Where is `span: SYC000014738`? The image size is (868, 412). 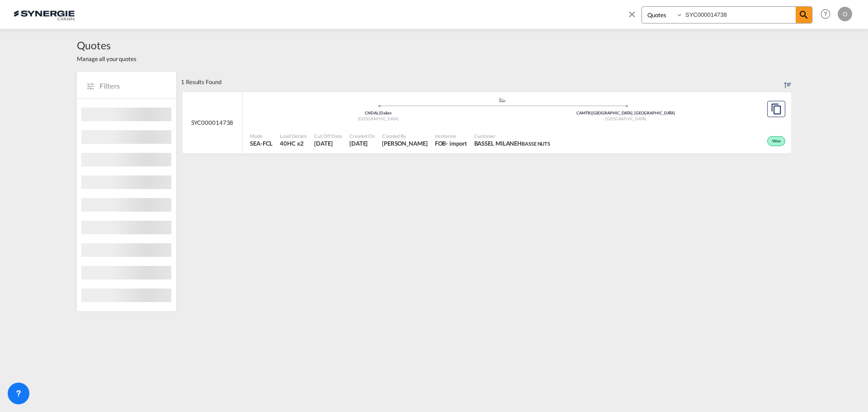
span: SYC000014738 is located at coordinates (212, 123).